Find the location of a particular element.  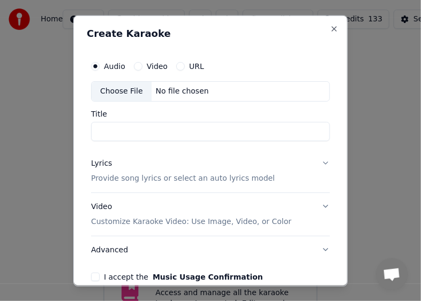

button: LyricsProvide song lyrics or select an auto lyrics model is located at coordinates (210, 171).